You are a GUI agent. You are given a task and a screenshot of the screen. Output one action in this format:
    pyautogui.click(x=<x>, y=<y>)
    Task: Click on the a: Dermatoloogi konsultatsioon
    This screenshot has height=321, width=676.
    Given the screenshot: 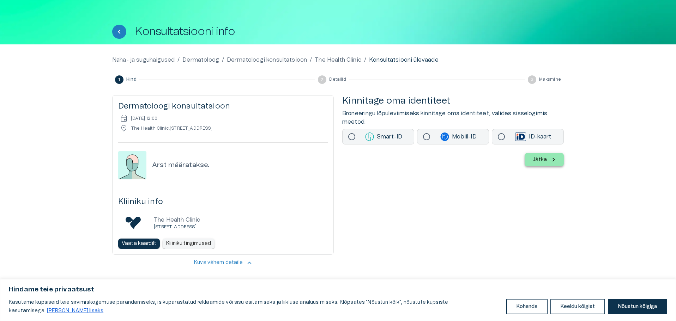 What is the action you would take?
    pyautogui.click(x=267, y=60)
    